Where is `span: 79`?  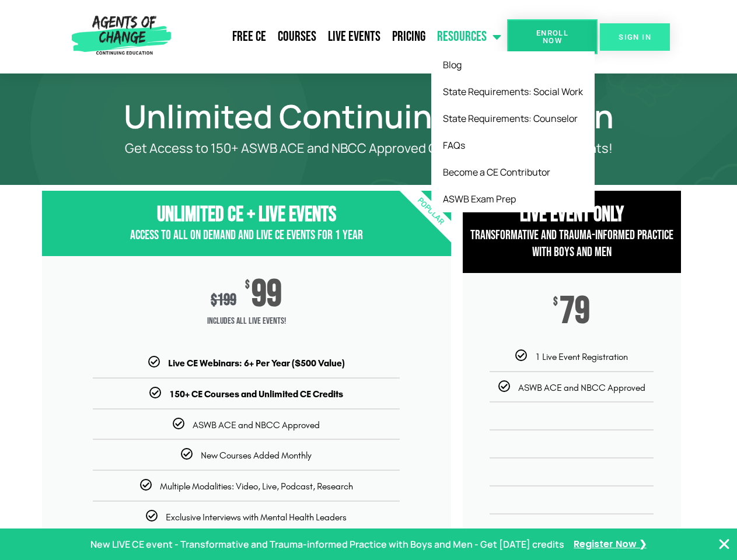 span: 79 is located at coordinates (575, 311).